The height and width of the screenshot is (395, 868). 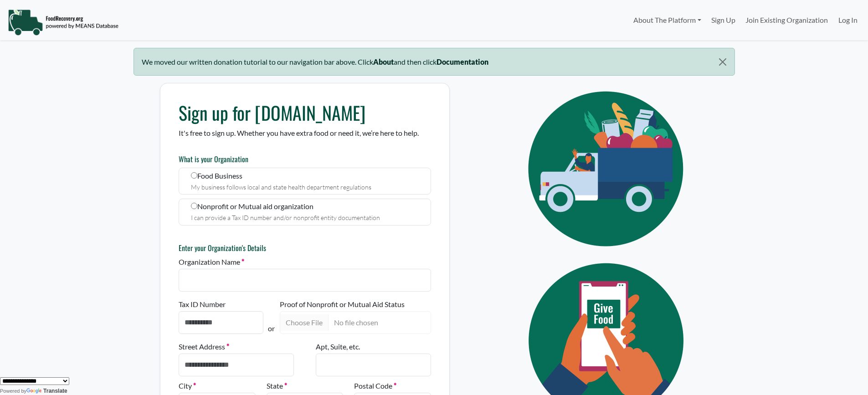 I want to click on b: Documentation, so click(x=462, y=62).